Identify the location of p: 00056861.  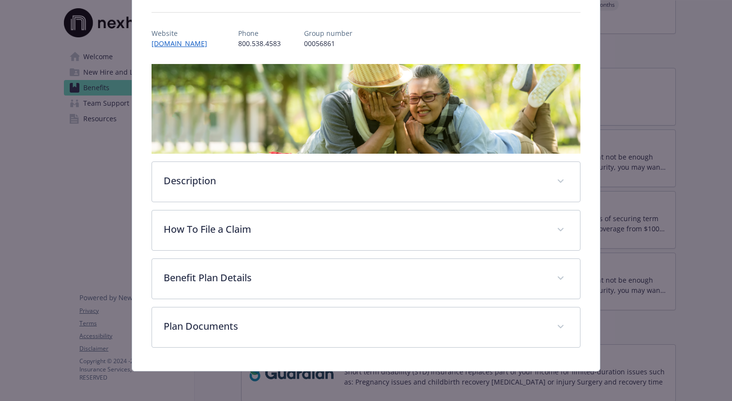
(328, 43).